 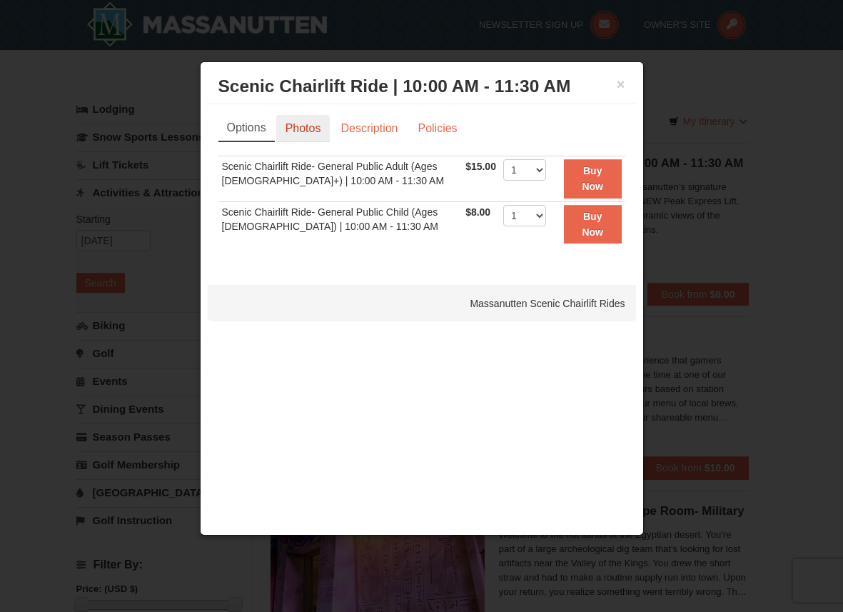 I want to click on a: Options, so click(x=246, y=129).